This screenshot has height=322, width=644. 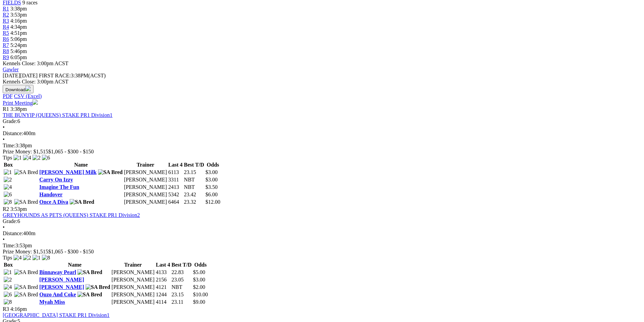 I want to click on td: 4121, so click(x=163, y=287).